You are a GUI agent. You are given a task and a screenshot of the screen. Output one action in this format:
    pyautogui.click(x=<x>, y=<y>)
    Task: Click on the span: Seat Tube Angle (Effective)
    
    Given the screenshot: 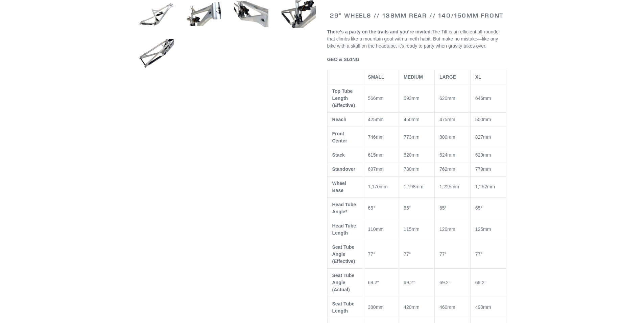 What is the action you would take?
    pyautogui.click(x=344, y=254)
    